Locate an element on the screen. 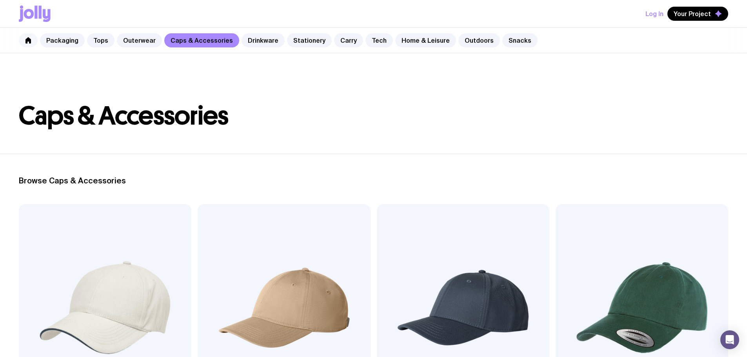  a: Snacks is located at coordinates (520, 40).